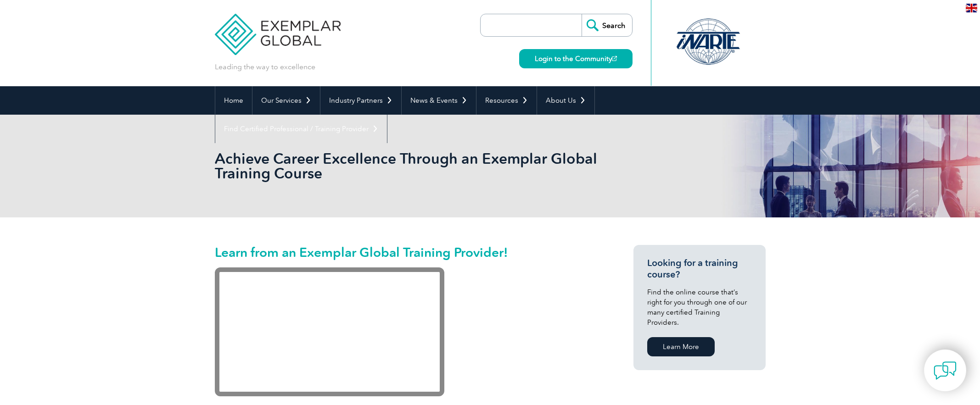 Image resolution: width=980 pixels, height=405 pixels. What do you see at coordinates (265, 67) in the screenshot?
I see `p: Leading the way to excellence` at bounding box center [265, 67].